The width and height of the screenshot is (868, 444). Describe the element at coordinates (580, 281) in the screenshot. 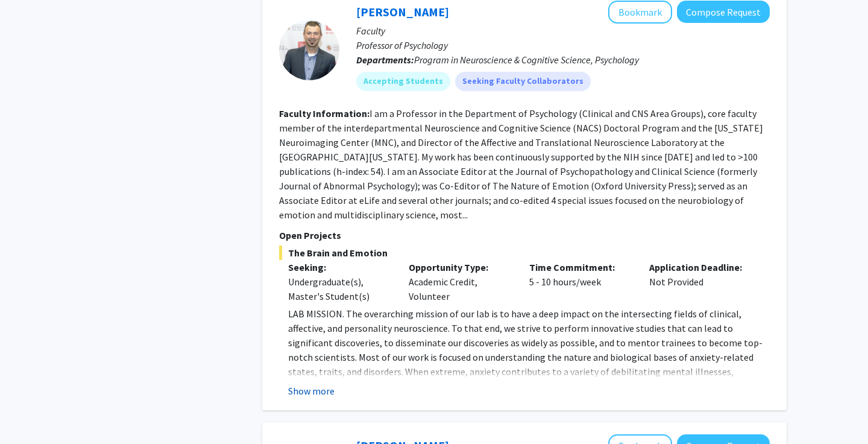

I see `div: 5 - 10 hours/week` at that location.